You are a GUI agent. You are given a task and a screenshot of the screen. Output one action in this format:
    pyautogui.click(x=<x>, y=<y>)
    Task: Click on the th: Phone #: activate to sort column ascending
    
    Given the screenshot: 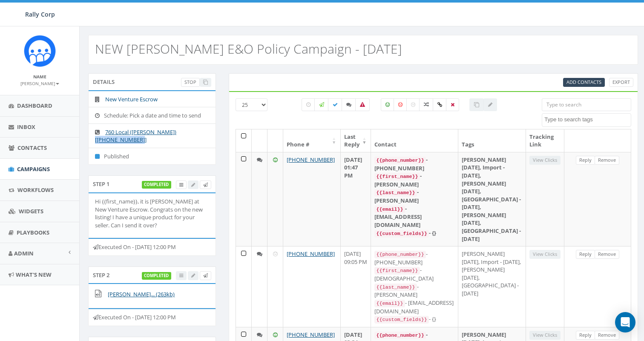 What is the action you would take?
    pyautogui.click(x=312, y=140)
    